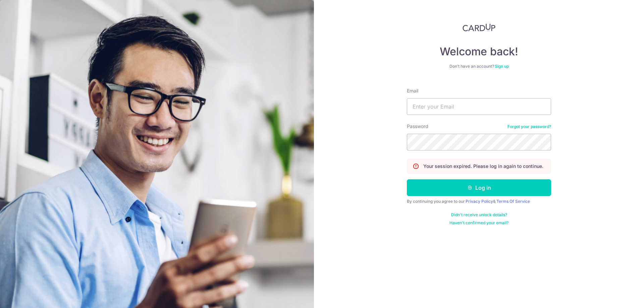 This screenshot has width=644, height=308. Describe the element at coordinates (413, 91) in the screenshot. I see `label: Email` at that location.